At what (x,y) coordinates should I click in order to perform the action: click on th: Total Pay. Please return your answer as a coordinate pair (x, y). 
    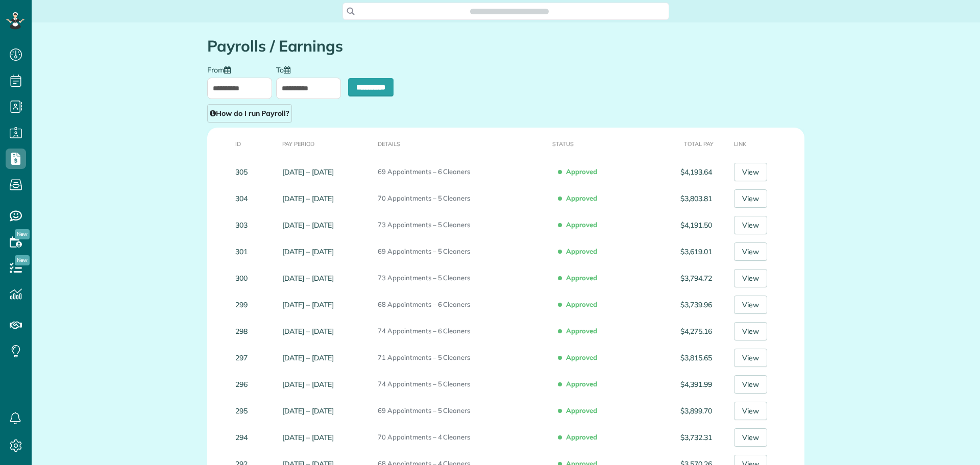
    Looking at the image, I should click on (678, 143).